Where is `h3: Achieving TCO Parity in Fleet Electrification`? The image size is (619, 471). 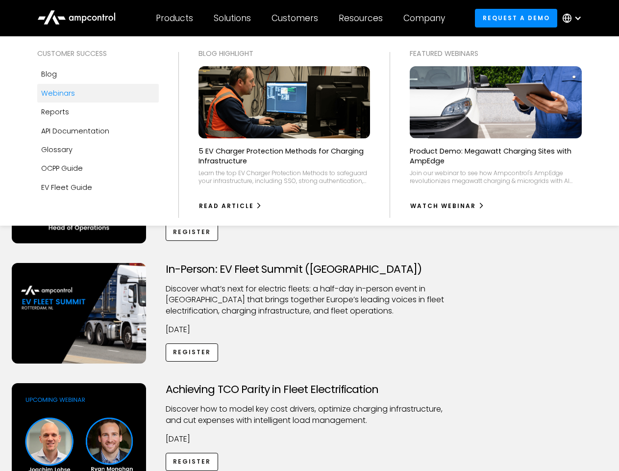 h3: Achieving TCO Parity in Fleet Electrification is located at coordinates (310, 389).